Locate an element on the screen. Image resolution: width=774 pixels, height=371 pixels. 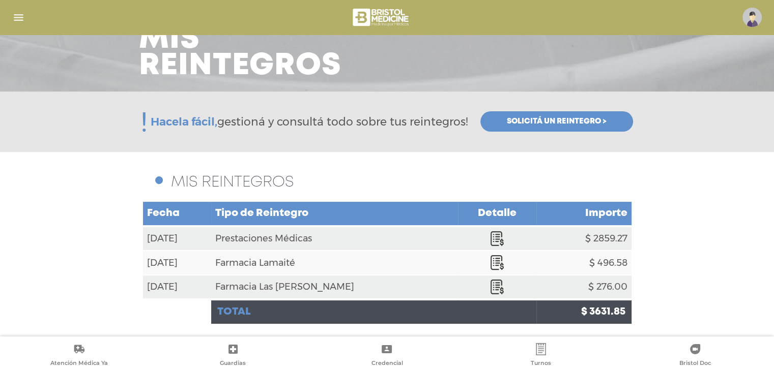
span: Turnos is located at coordinates (541, 364).